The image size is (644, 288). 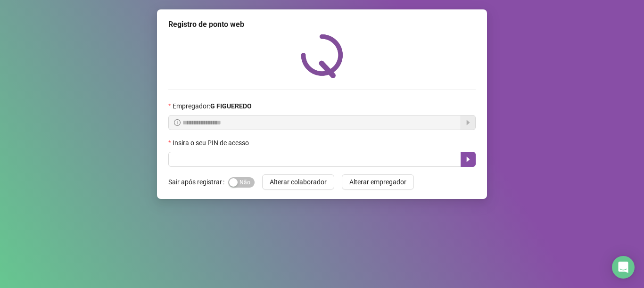 I want to click on button: Alterar colaborador, so click(x=298, y=182).